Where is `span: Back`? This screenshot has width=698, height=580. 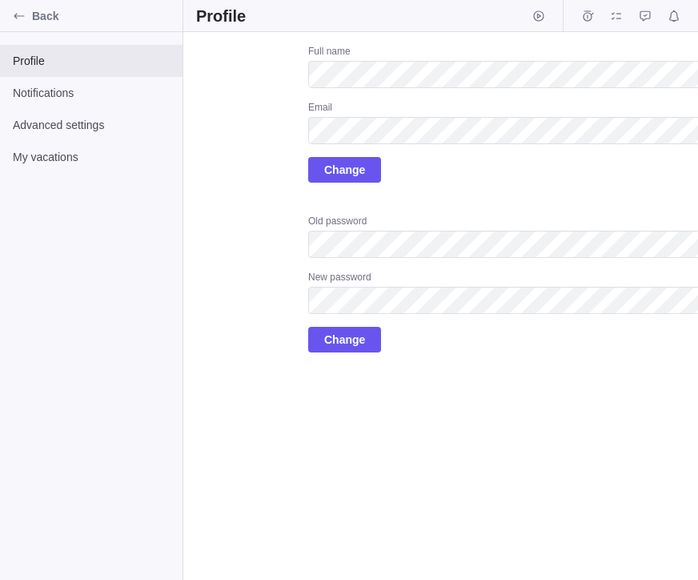
span: Back is located at coordinates (104, 16).